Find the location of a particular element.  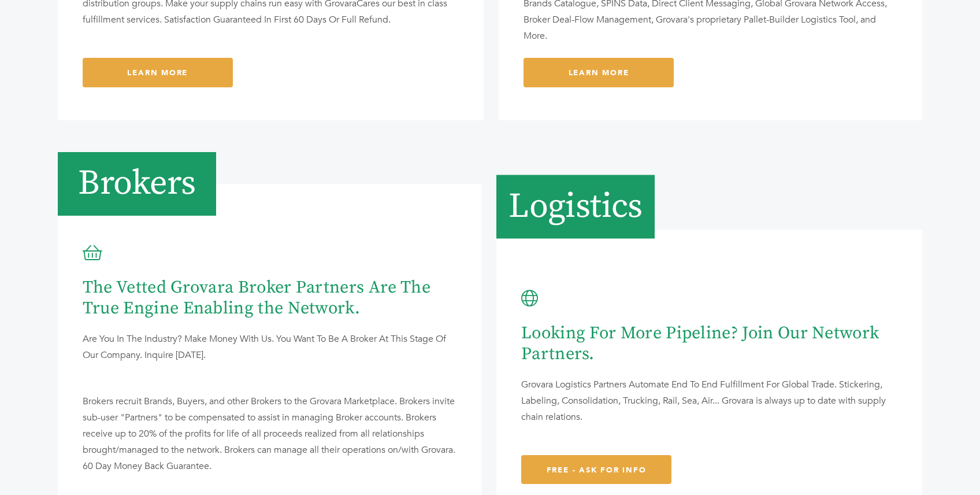

p: Grovara Logistics Partners Automate End To End Fulfillment For Global Trade. Stickering, Labeling... is located at coordinates (709, 401).